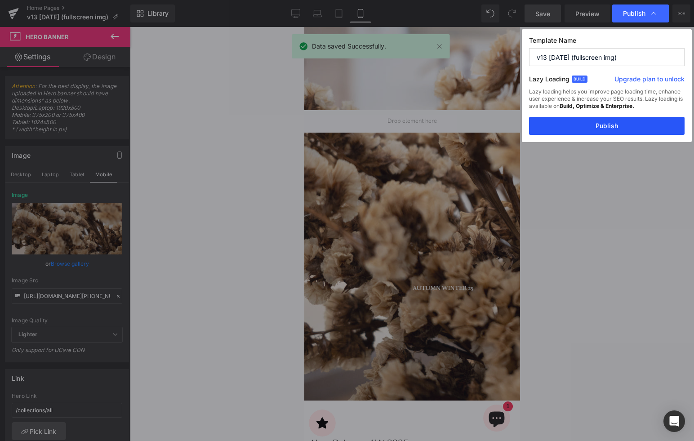  I want to click on p: New Release: AW 2025, so click(106, 416).